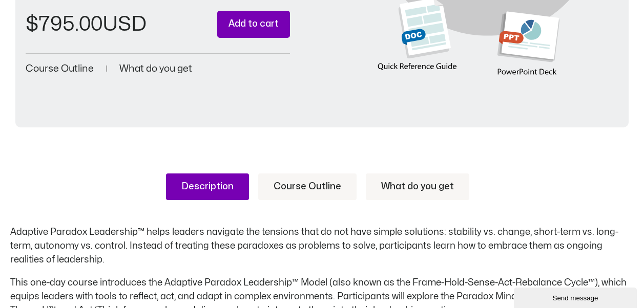  Describe the element at coordinates (208, 187) in the screenshot. I see `a: Description` at that location.